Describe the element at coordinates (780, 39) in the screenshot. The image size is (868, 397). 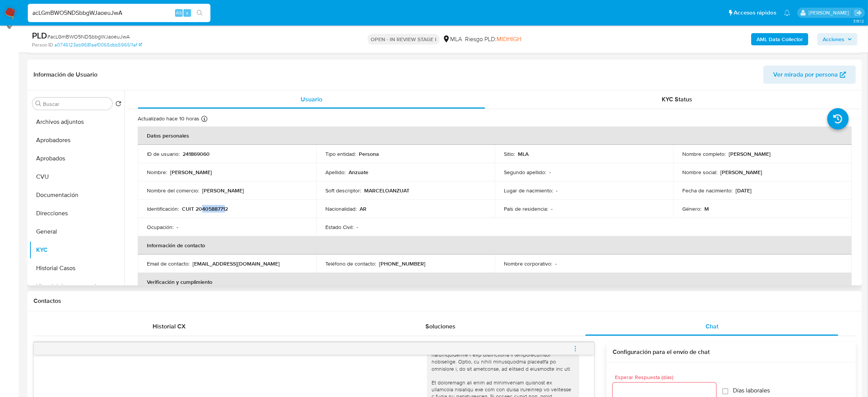
I see `b: AML Data Collector` at that location.